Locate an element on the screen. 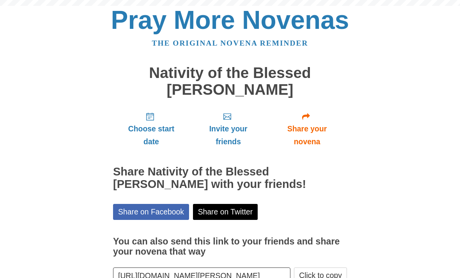 The image size is (460, 278). h3: You can also send this link to your friends and share your novena that way is located at coordinates (230, 247).